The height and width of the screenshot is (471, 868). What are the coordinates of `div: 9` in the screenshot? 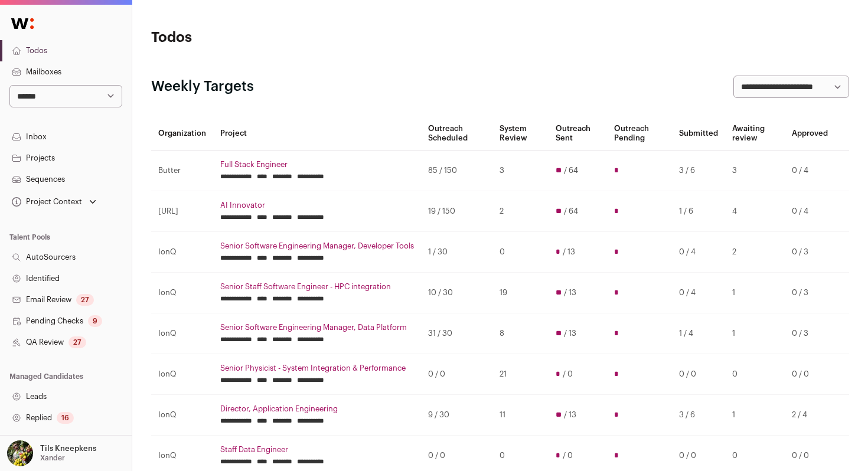 It's located at (95, 321).